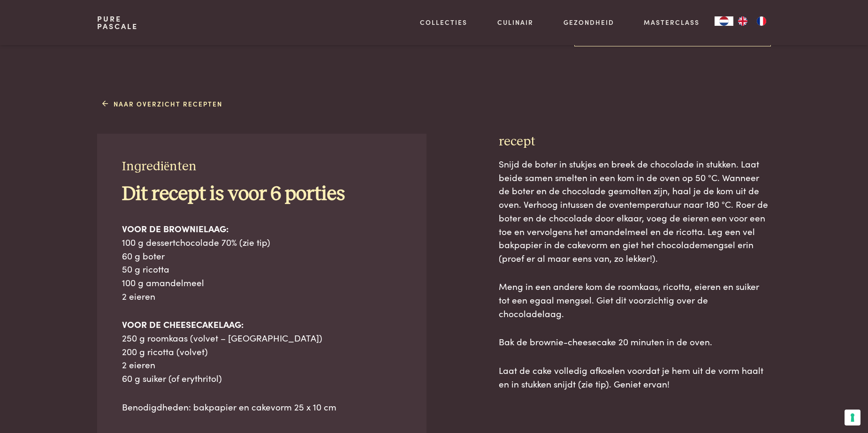 The image size is (868, 433). What do you see at coordinates (742, 21) in the screenshot?
I see `aside: Language selected: Nederlands` at bounding box center [742, 21].